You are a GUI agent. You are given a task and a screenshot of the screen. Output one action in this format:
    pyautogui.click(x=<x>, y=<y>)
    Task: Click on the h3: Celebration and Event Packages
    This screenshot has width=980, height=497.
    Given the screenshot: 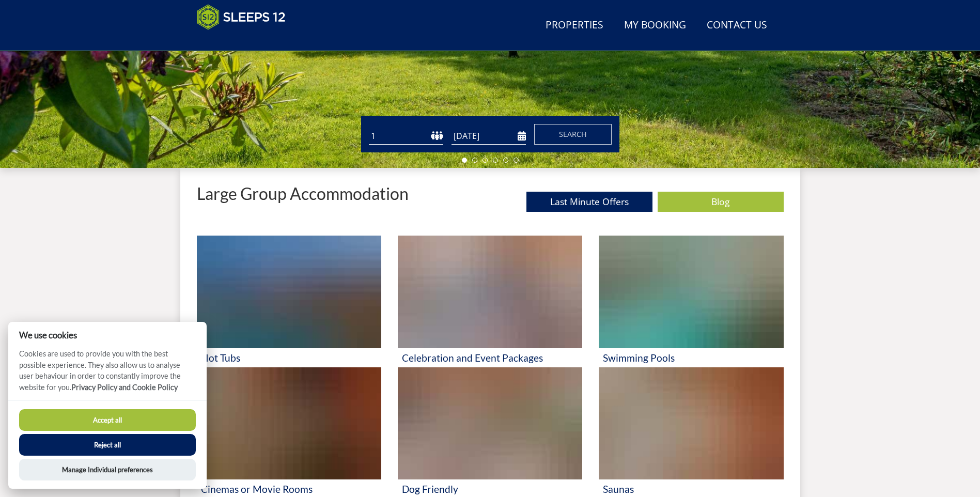 What is the action you would take?
    pyautogui.click(x=490, y=358)
    